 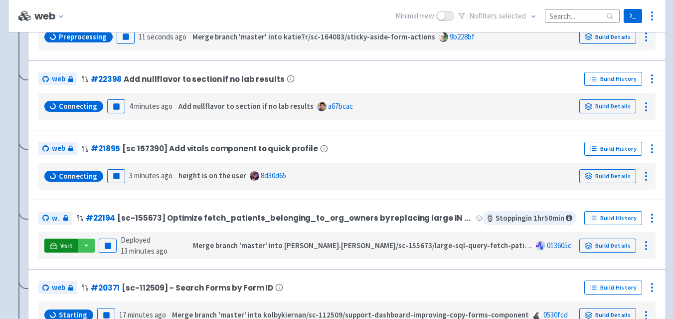 What do you see at coordinates (273, 175) in the screenshot?
I see `a: 8d30d65` at bounding box center [273, 175].